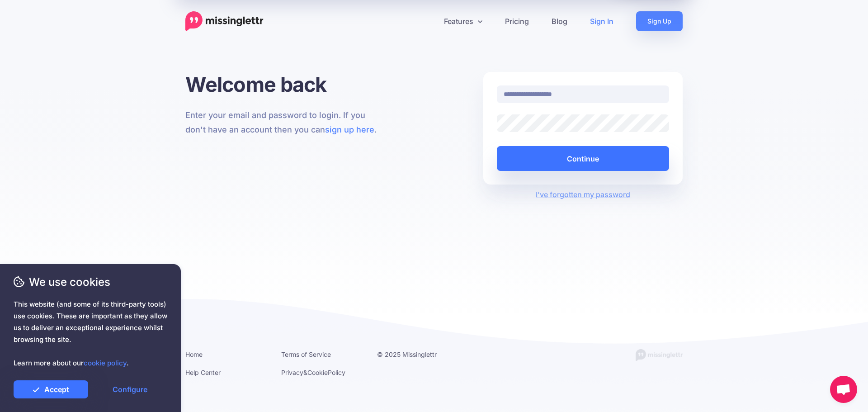  What do you see at coordinates (659, 21) in the screenshot?
I see `a: Sign Up` at bounding box center [659, 21].